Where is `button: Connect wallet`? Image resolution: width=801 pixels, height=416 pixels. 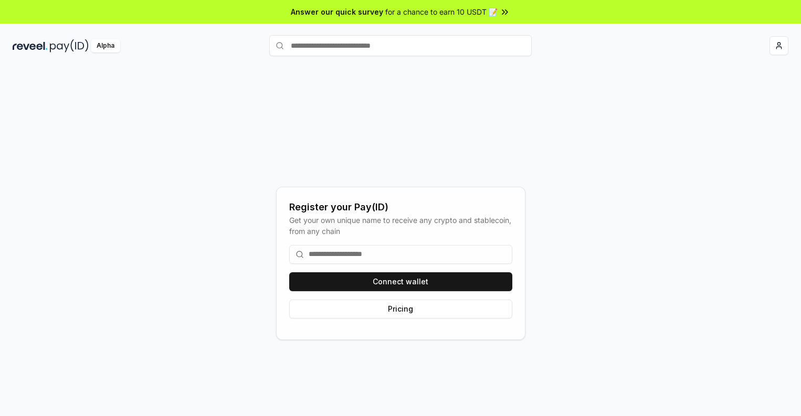
button: Connect wallet is located at coordinates (400, 282).